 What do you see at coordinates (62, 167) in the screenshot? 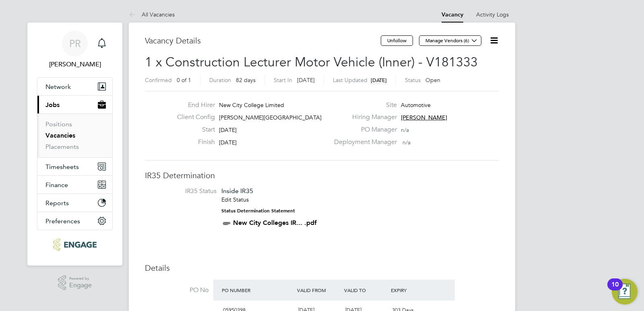
I see `span: Timesheets` at bounding box center [62, 167].